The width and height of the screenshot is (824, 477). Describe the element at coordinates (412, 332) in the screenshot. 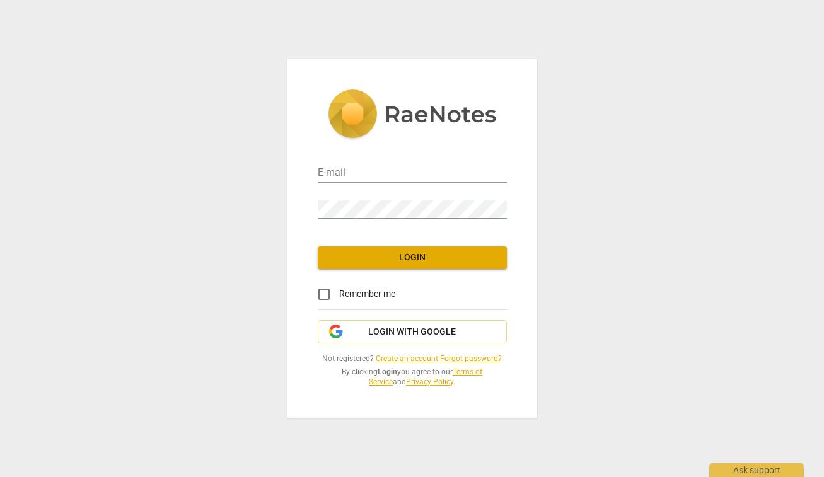

I see `span: Login with Google` at that location.